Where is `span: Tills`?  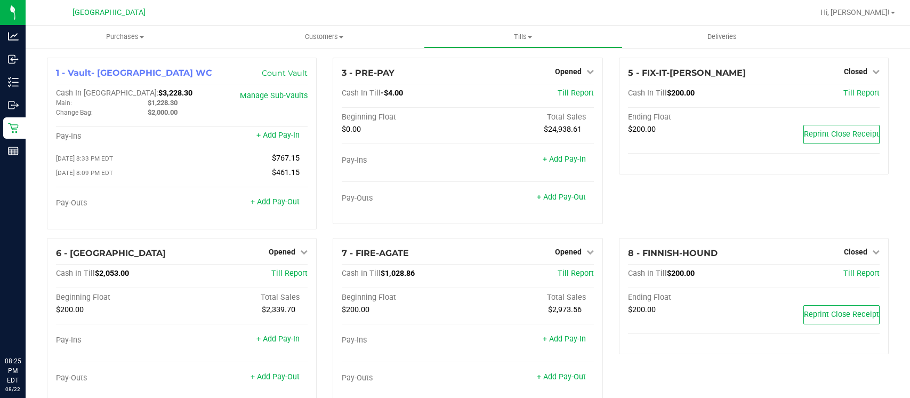 span: Tills is located at coordinates (523, 37).